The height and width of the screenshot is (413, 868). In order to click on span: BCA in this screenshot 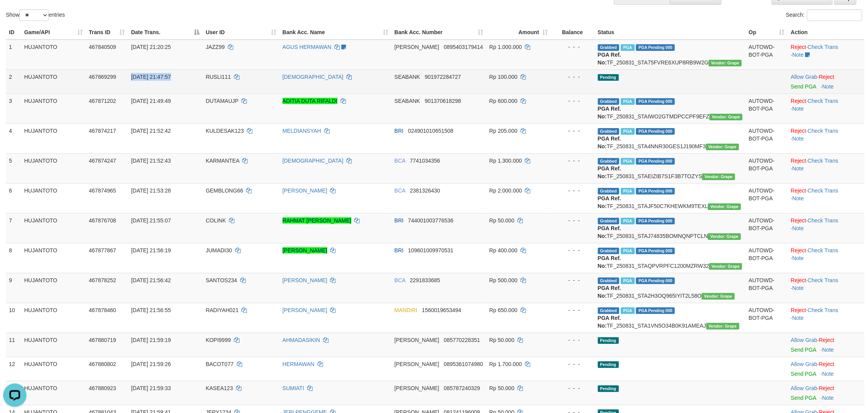, I will do `click(400, 190)`.